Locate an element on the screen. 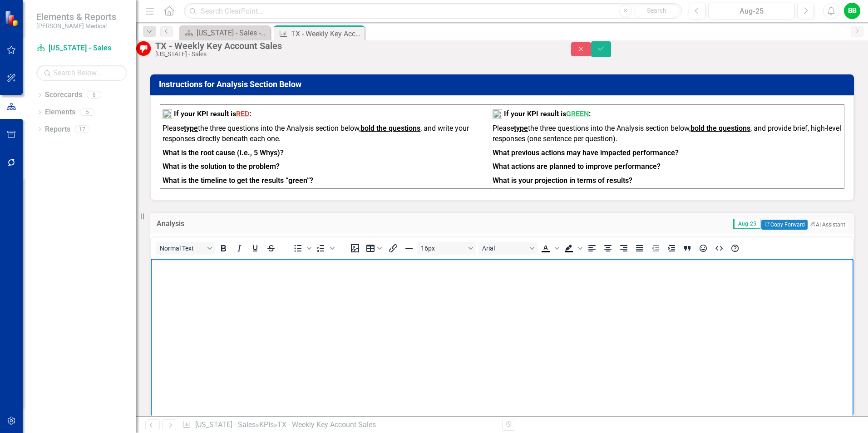 The width and height of the screenshot is (868, 433). span: 16px is located at coordinates (443, 248).